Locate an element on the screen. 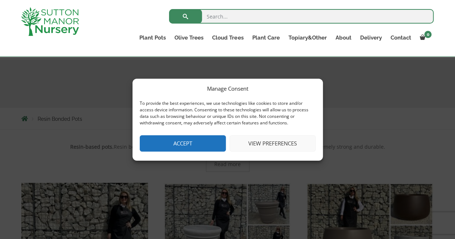 Image resolution: width=455 pixels, height=239 pixels. div: Manage Consent is located at coordinates (228, 88).